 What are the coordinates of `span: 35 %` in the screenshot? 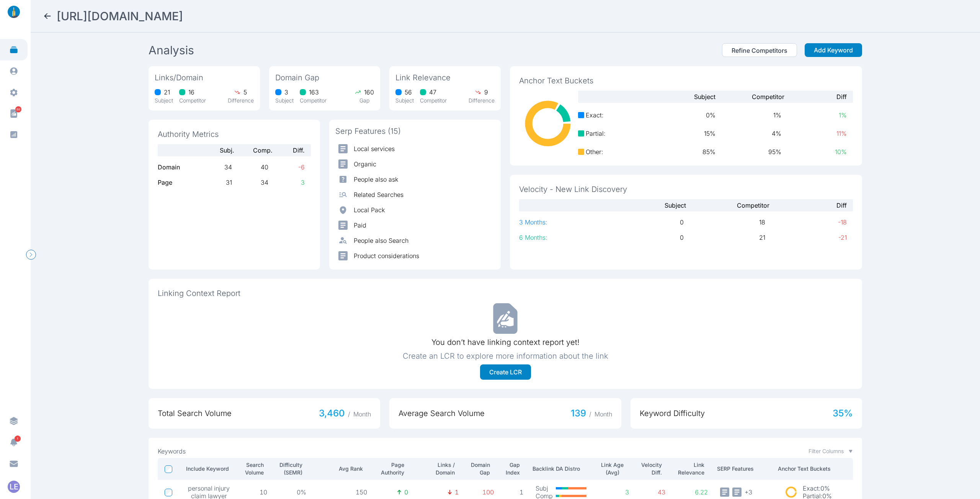 It's located at (843, 413).